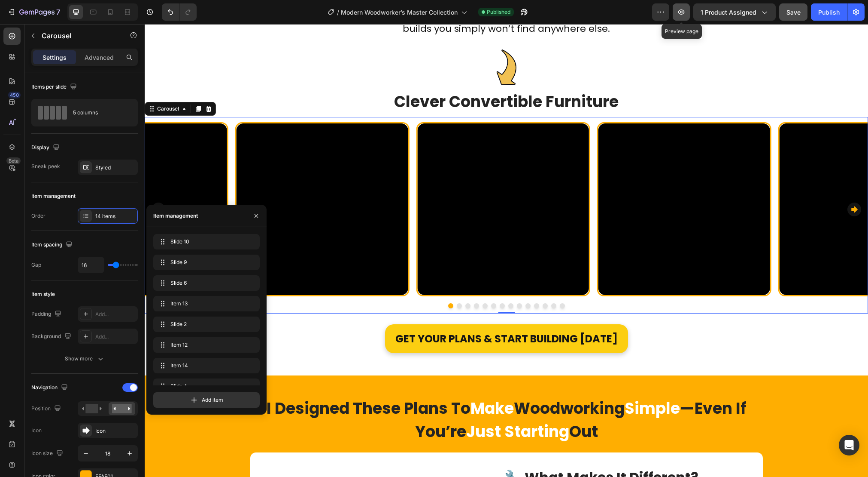 This screenshot has height=477, width=868. I want to click on div: Show more, so click(85, 358).